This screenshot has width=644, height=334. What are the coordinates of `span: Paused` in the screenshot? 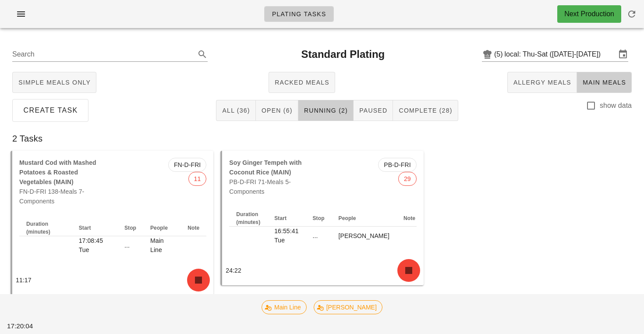 It's located at (373, 111).